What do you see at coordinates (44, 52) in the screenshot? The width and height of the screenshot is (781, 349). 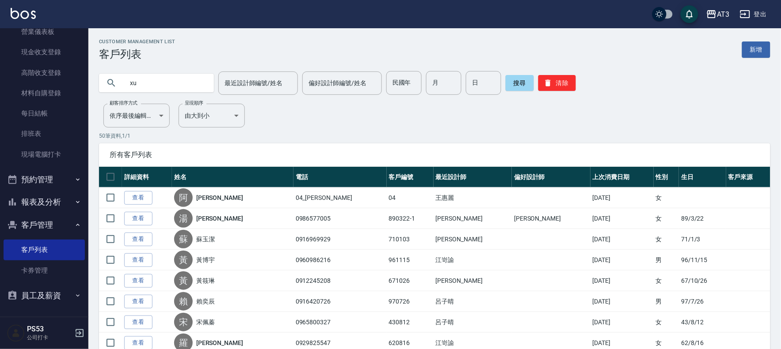 I see `a: 現金收支登錄` at bounding box center [44, 52].